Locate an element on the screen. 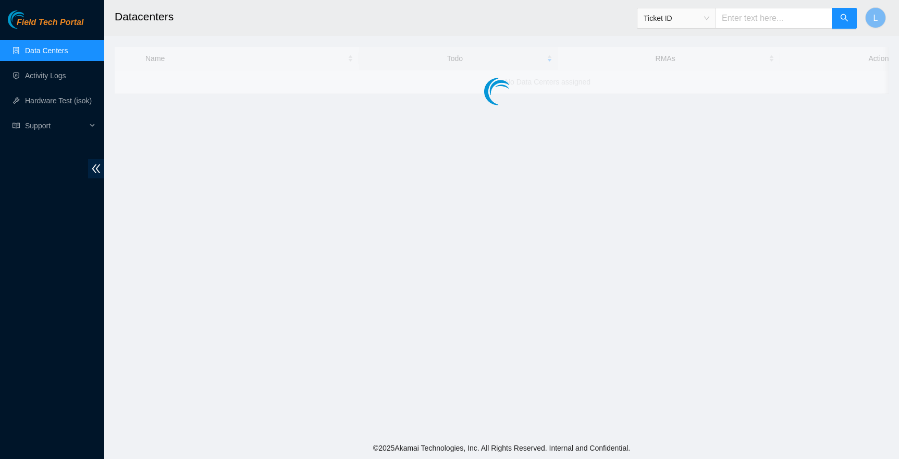  span: double-left is located at coordinates (96, 168).